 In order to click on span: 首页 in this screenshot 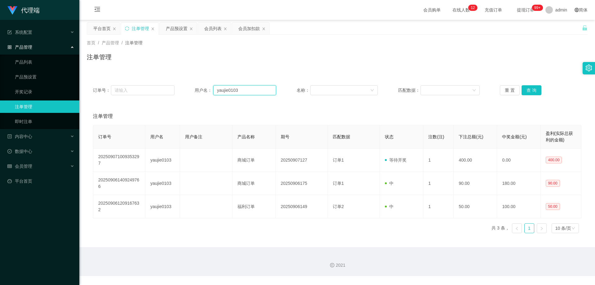, I will do `click(91, 43)`.